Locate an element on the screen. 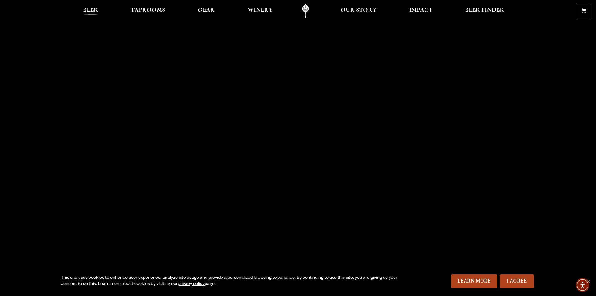  span: Gear is located at coordinates (206, 10).